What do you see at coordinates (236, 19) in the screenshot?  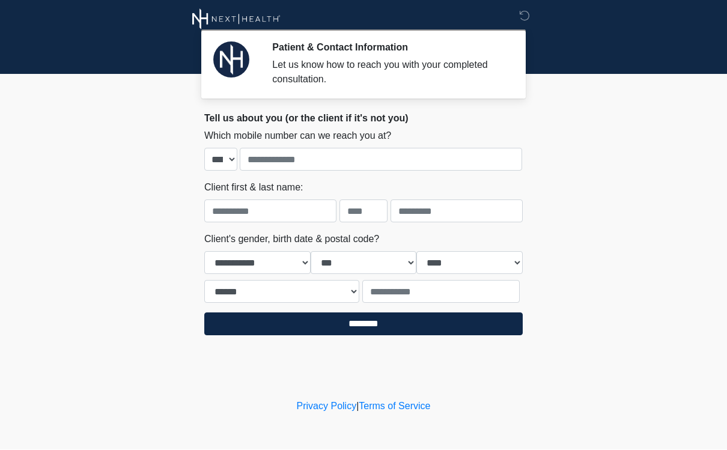 I see `img: Next Health Wellness Logo` at bounding box center [236, 19].